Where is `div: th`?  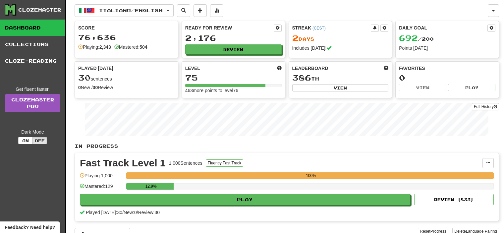 div: th is located at coordinates (341, 78).